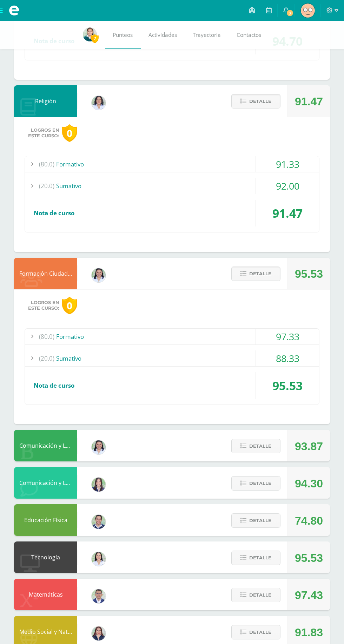 This screenshot has width=344, height=644. What do you see at coordinates (45, 101) in the screenshot?
I see `div: Religión` at bounding box center [45, 101].